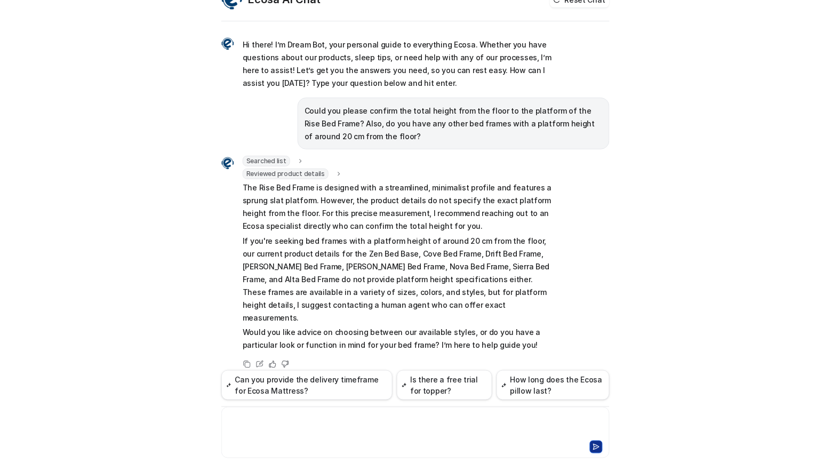 Image resolution: width=831 pixels, height=471 pixels. Describe the element at coordinates (398, 339) in the screenshot. I see `p: Would you like advice on choosing between our available styles, or do you have a particular look ...` at that location.